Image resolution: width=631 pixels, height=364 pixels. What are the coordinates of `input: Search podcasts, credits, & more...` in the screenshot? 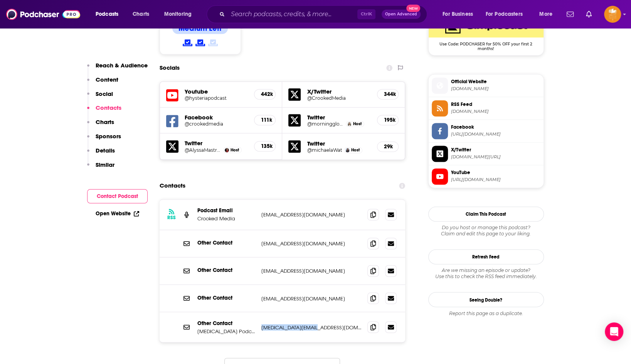 It's located at (292, 14).